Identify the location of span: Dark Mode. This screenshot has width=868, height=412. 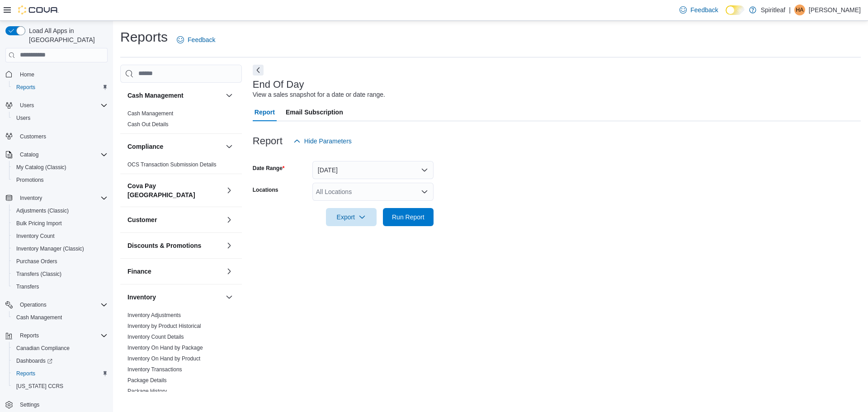
(725, 15).